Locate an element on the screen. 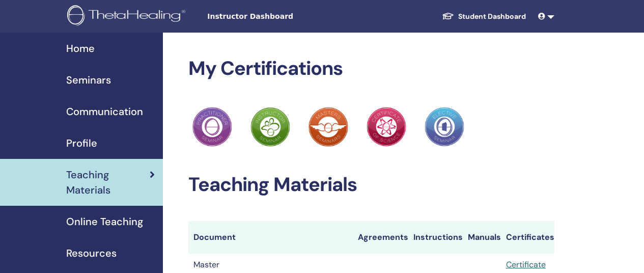  span: Teaching Materials is located at coordinates (108, 183).